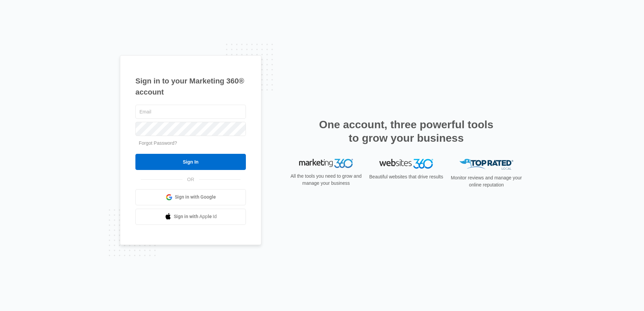 This screenshot has height=311, width=644. What do you see at coordinates (191, 87) in the screenshot?
I see `h1: Sign in to your Marketing 360® account` at bounding box center [191, 87].